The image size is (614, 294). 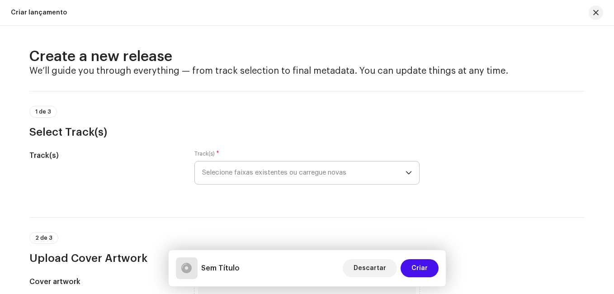 What do you see at coordinates (104, 282) in the screenshot?
I see `h5: Cover artwork` at bounding box center [104, 282].